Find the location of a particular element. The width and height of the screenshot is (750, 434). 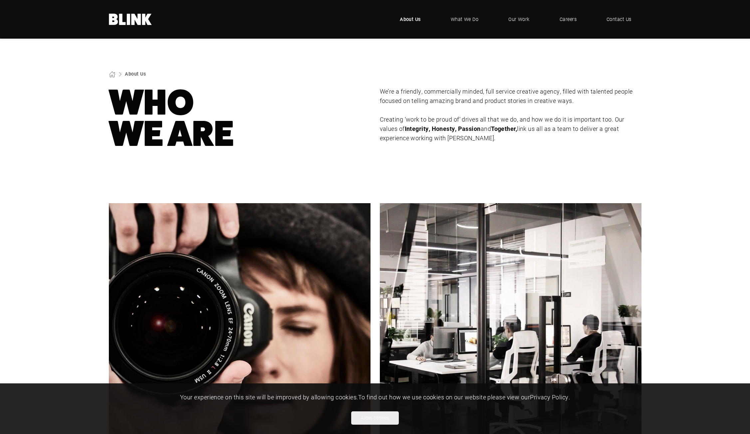

span: Contact Us is located at coordinates (619, 19).